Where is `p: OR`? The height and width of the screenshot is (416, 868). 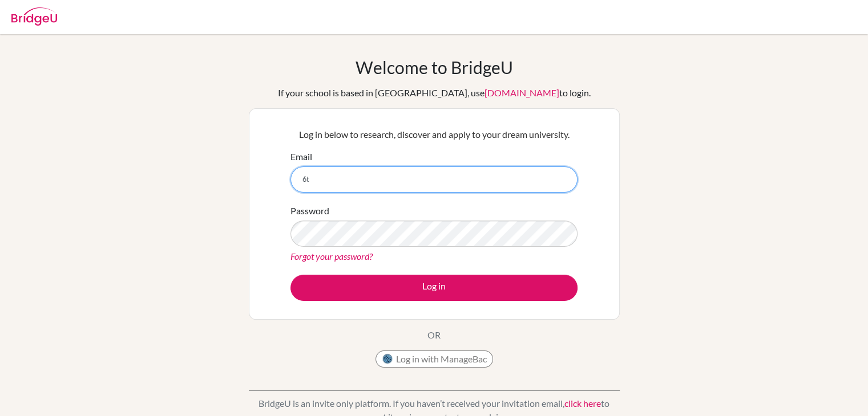
p: OR is located at coordinates (433, 335).